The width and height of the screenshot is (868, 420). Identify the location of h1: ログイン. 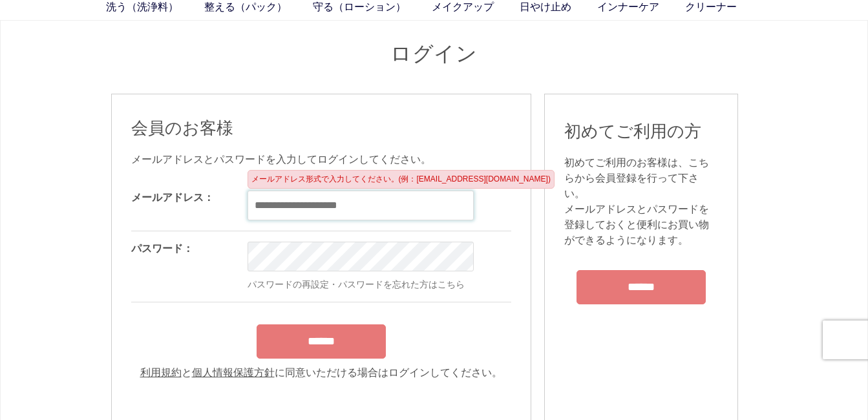
(434, 54).